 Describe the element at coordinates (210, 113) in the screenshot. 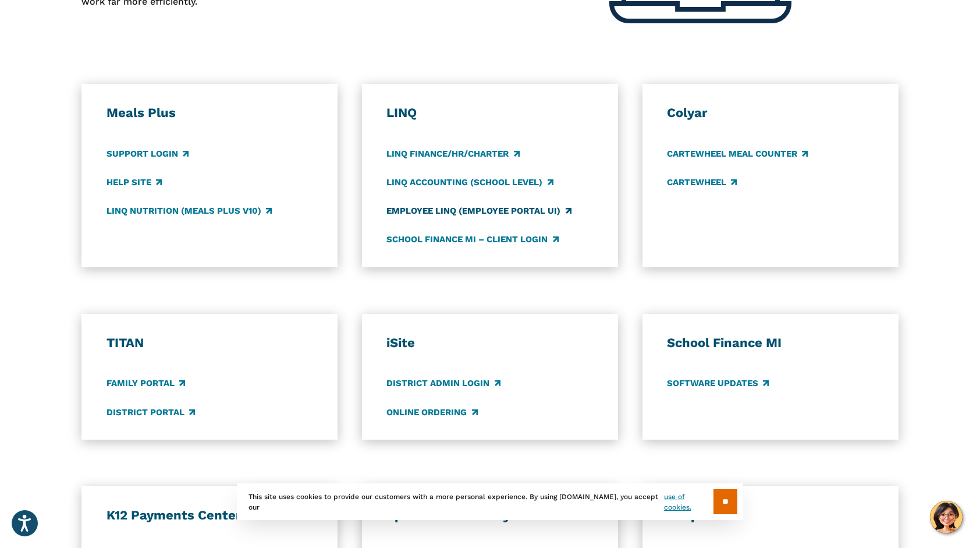

I see `h3: Meals Plus` at that location.